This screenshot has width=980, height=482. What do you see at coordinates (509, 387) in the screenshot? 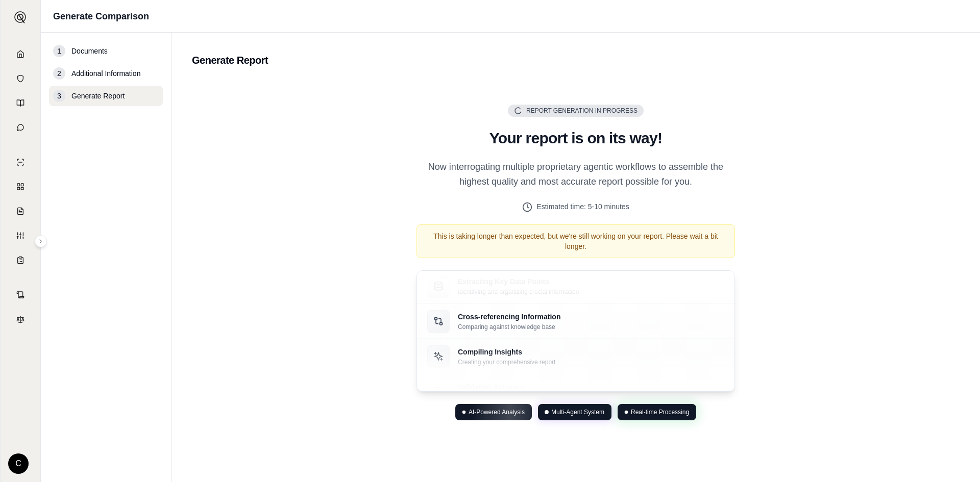
I see `p: Validating Accuracy` at bounding box center [509, 387].